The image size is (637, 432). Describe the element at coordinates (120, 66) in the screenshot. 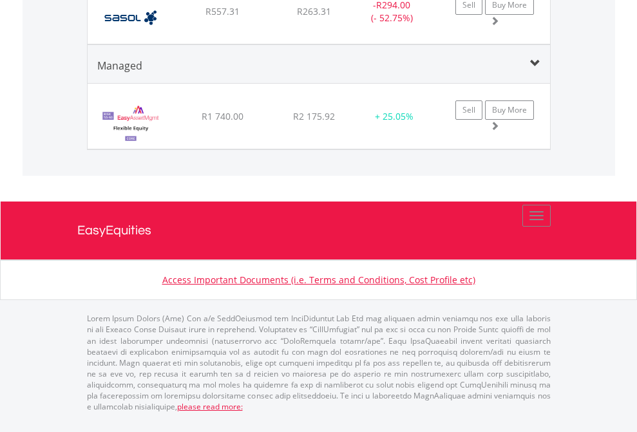

I see `span: Managed` at that location.